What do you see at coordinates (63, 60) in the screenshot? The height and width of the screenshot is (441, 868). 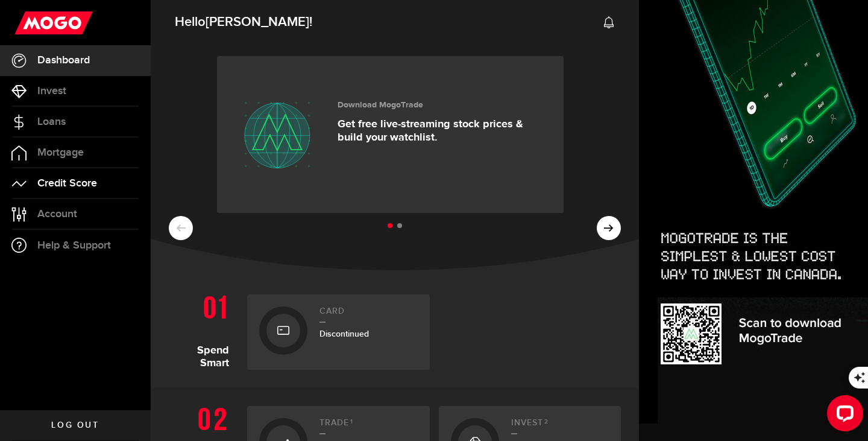 I see `span: Dashboard` at bounding box center [63, 60].